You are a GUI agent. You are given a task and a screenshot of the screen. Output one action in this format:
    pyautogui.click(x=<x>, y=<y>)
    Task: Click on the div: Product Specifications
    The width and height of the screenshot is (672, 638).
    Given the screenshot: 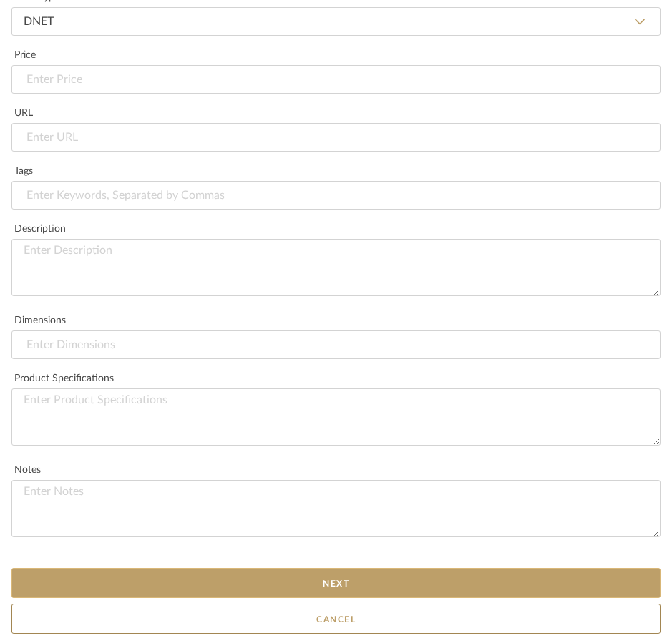 What is the action you would take?
    pyautogui.click(x=335, y=378)
    